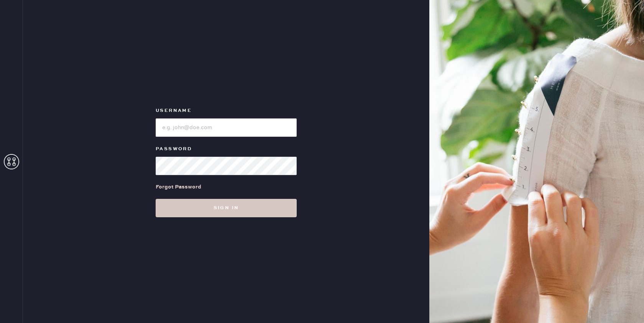 The width and height of the screenshot is (644, 323). What do you see at coordinates (226, 127) in the screenshot?
I see `input: e.g. john@doe.com` at bounding box center [226, 127].